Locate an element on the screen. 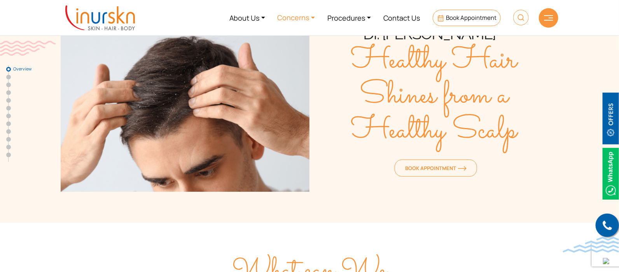  img: bluewave is located at coordinates (591, 245).